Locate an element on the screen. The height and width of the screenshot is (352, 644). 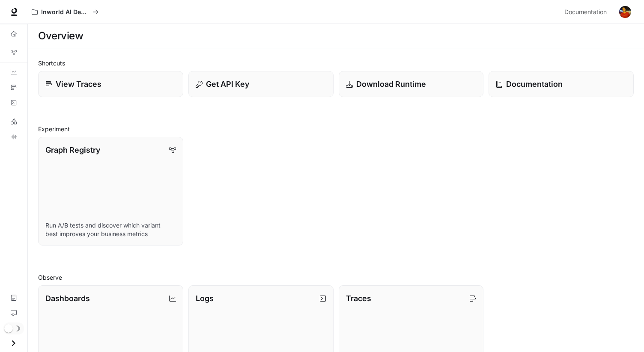
p: Inworld AI Demos is located at coordinates (65, 12).